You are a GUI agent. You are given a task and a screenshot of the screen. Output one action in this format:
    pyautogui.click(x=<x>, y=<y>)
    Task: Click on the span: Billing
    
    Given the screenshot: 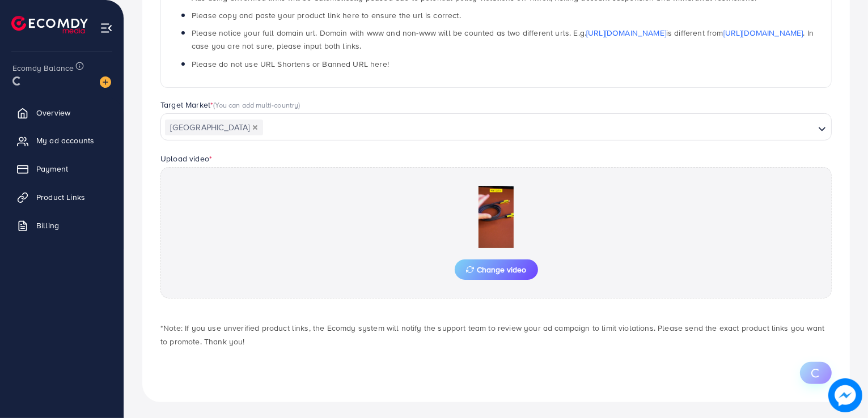 What is the action you would take?
    pyautogui.click(x=48, y=225)
    